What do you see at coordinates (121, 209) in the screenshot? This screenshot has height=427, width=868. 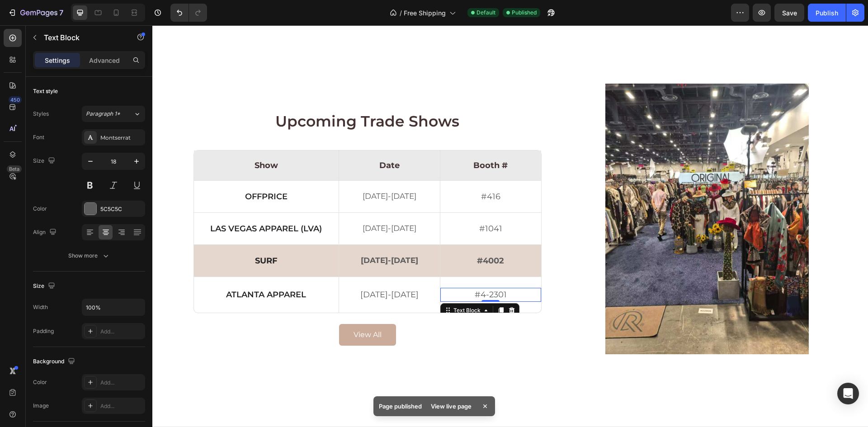 I see `div: 5C5C5C` at bounding box center [121, 209].